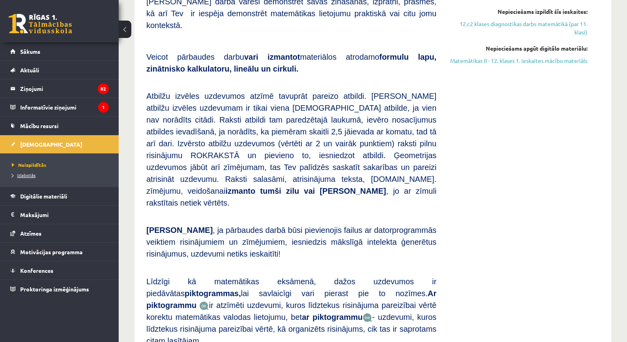 This screenshot has width=627, height=342. What do you see at coordinates (59, 196) in the screenshot?
I see `a: Digitālie materiāli` at bounding box center [59, 196].